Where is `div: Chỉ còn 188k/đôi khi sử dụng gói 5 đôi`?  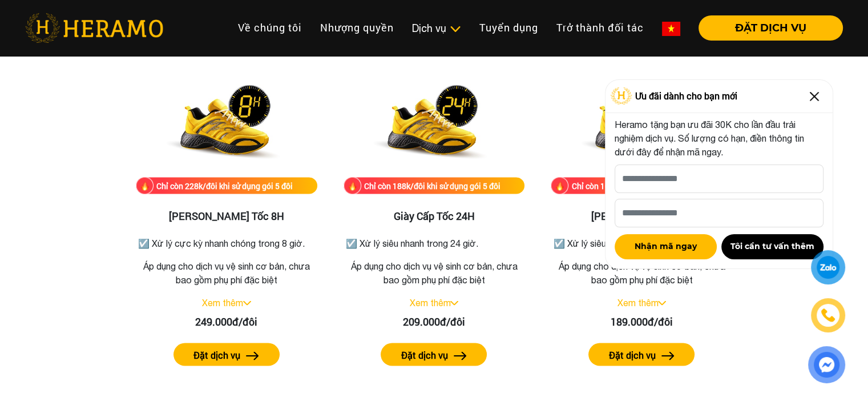
div: Chỉ còn 188k/đôi khi sử dụng gói 5 đôi is located at coordinates (432, 185).